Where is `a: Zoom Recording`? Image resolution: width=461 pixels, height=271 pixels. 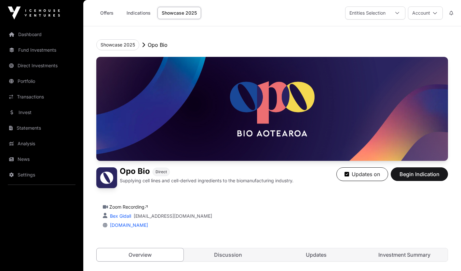
a: Zoom Recording is located at coordinates (128, 207).